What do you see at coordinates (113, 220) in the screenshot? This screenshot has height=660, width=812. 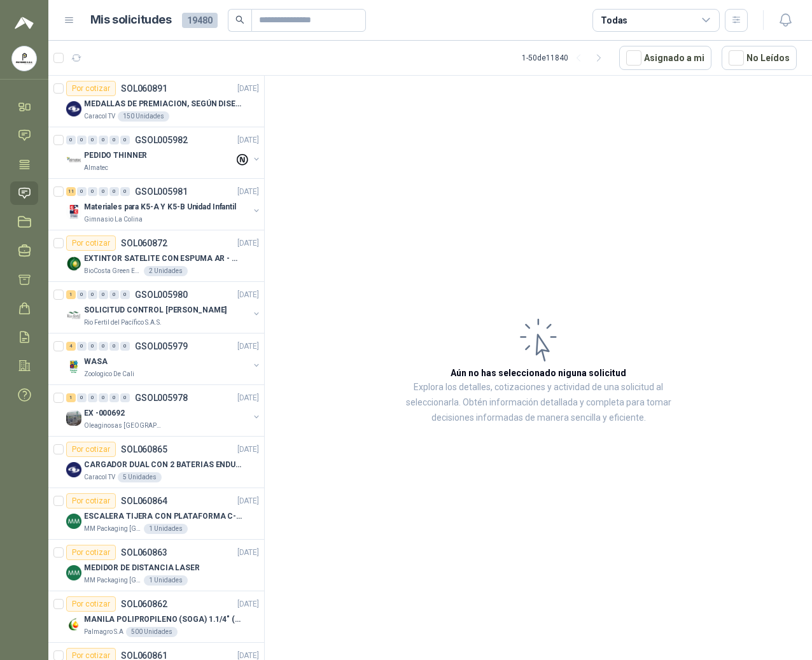 I see `p: Gimnasio La Colina` at bounding box center [113, 220].